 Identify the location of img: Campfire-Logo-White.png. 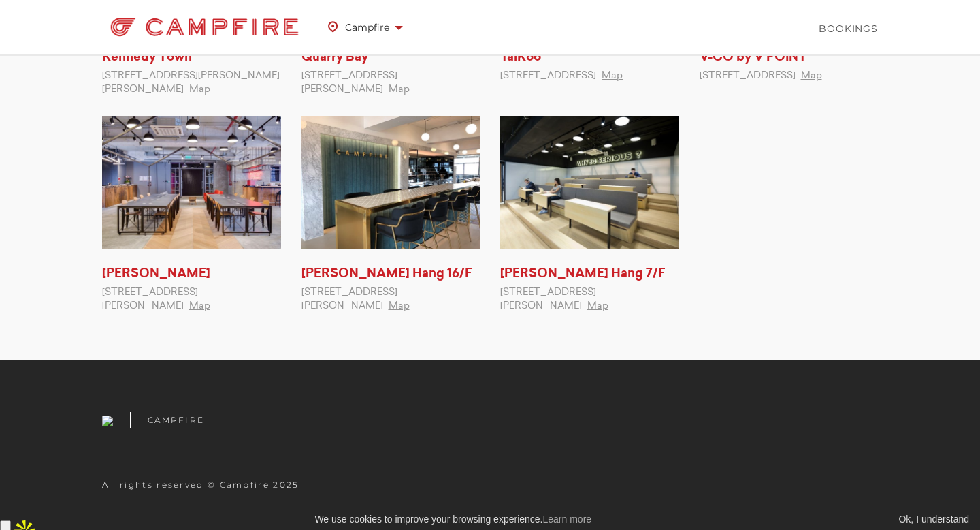
(107, 421).